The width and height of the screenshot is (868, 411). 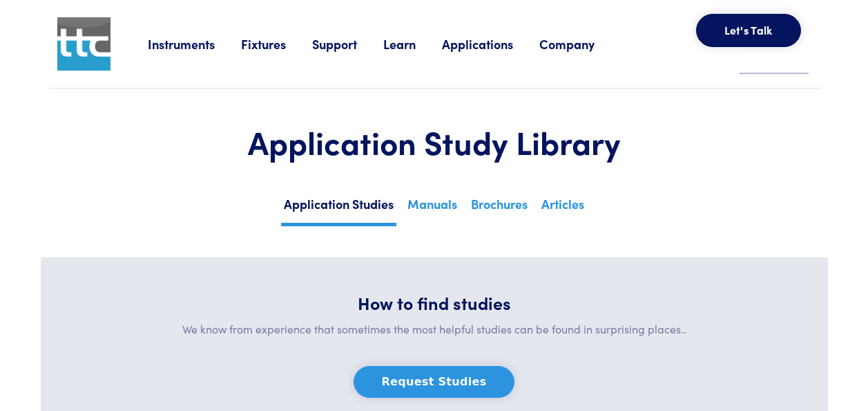 What do you see at coordinates (499, 208) in the screenshot?
I see `a: Brochures` at bounding box center [499, 208].